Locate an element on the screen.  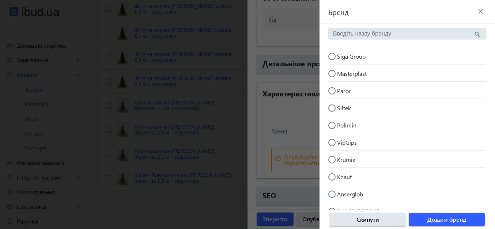
mat-icon: close is located at coordinates (481, 11).